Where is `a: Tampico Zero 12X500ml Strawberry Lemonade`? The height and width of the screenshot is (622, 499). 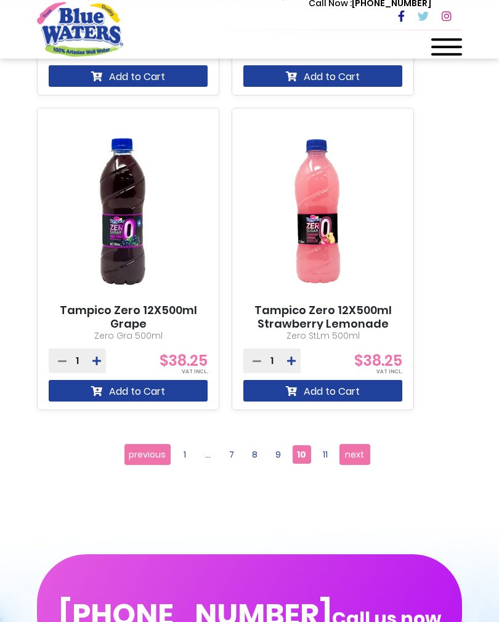
a: Tampico Zero 12X500ml Strawberry Lemonade is located at coordinates (323, 316).